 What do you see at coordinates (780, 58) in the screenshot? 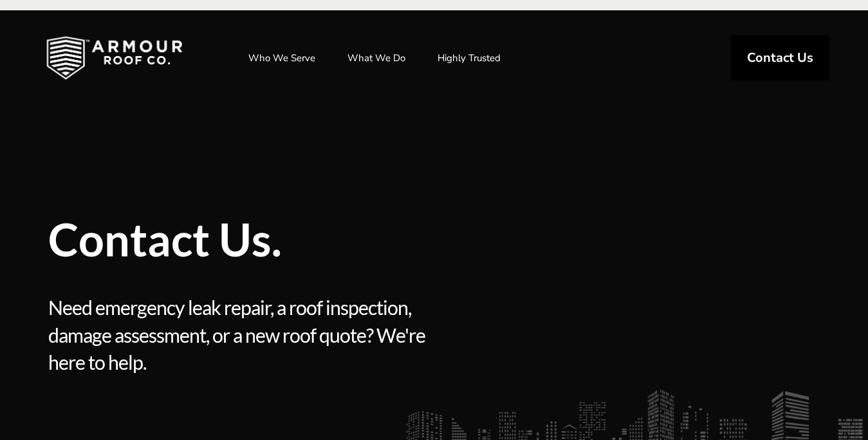
I see `a: Contact Us` at bounding box center [780, 58].